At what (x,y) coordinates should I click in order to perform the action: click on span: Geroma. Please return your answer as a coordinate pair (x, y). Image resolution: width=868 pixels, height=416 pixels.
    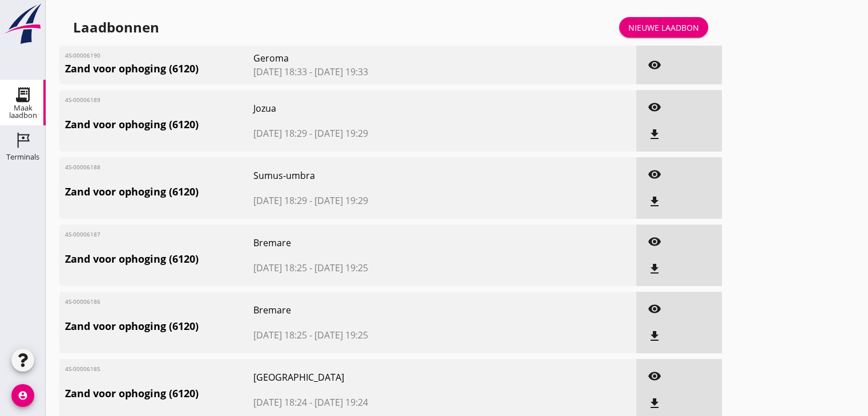
    Looking at the image, I should click on (371, 58).